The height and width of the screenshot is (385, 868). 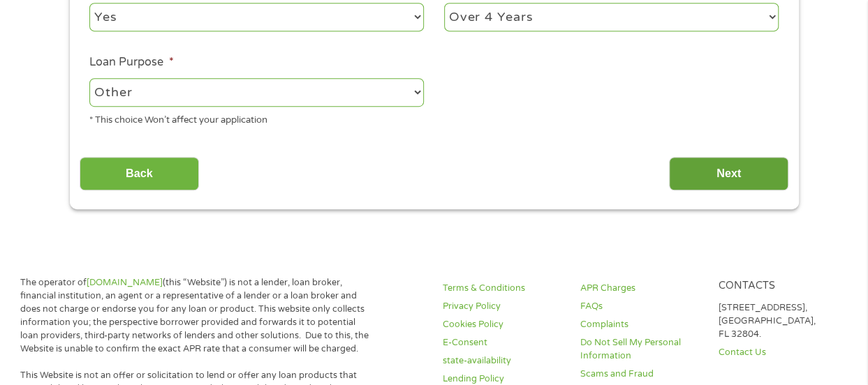 What do you see at coordinates (256, 118) in the screenshot?
I see `div: * This choice Won’t affect your application` at bounding box center [256, 118].